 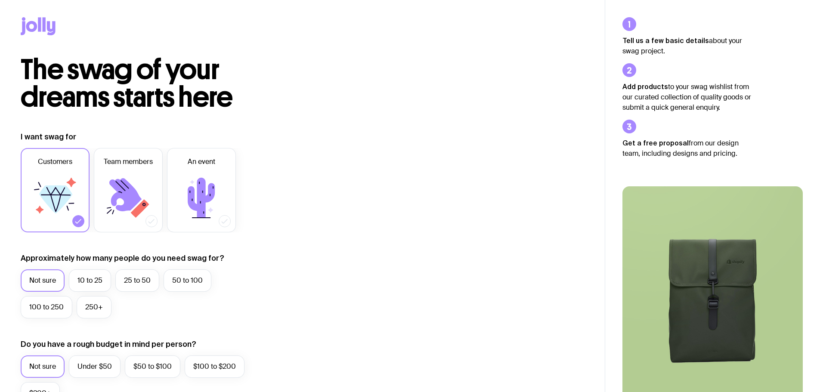 What do you see at coordinates (137, 281) in the screenshot?
I see `label: 25 to 50` at bounding box center [137, 281].